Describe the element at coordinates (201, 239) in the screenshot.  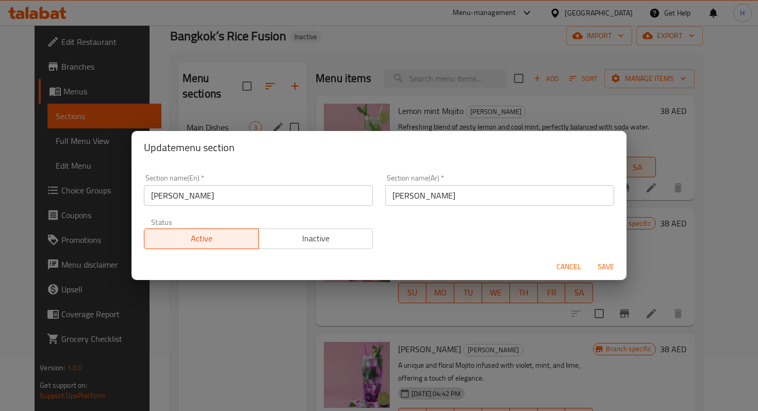
I see `button: Active` at that location.